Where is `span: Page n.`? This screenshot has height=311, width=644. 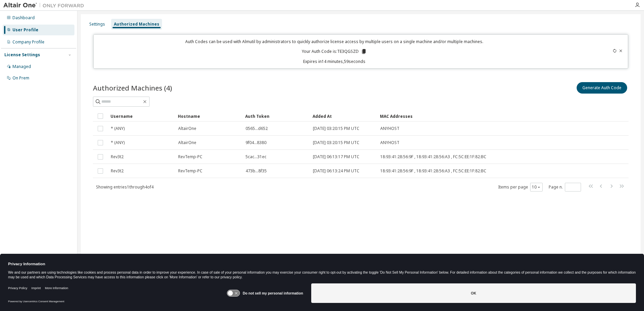
span: Page n. is located at coordinates (565, 187).